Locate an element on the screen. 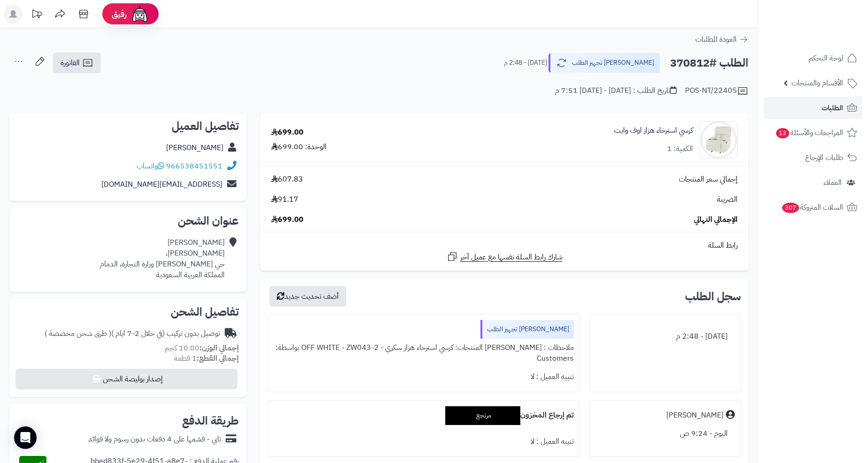  span: 607.83 is located at coordinates (287, 179).